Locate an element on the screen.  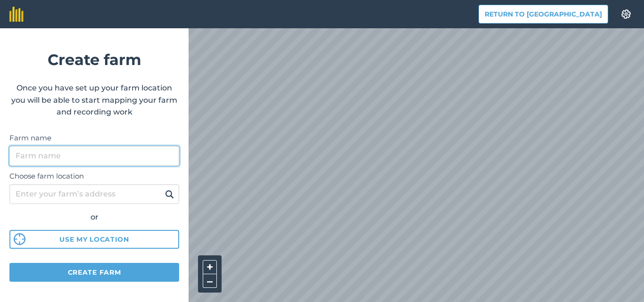
label: Farm name is located at coordinates (95, 138).